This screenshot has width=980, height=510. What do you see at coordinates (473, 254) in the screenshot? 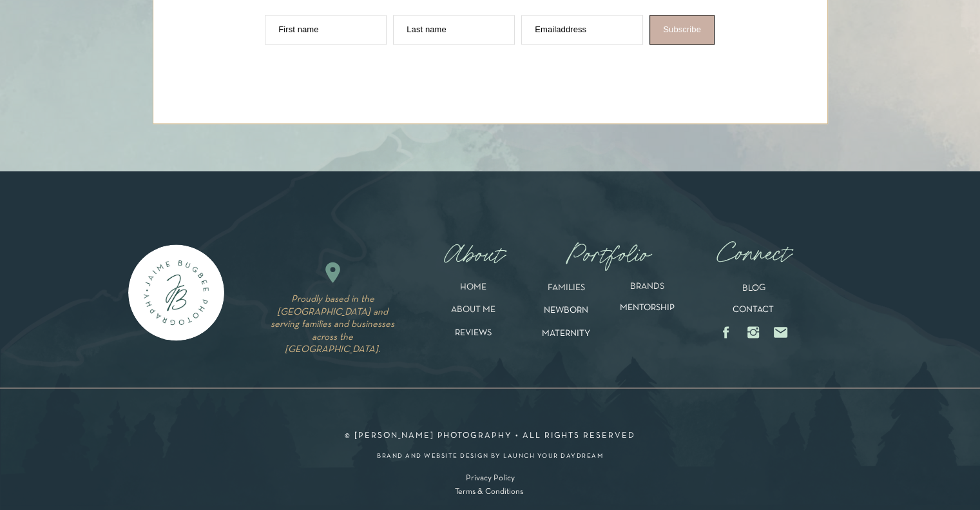
I see `nav: About` at bounding box center [473, 254].